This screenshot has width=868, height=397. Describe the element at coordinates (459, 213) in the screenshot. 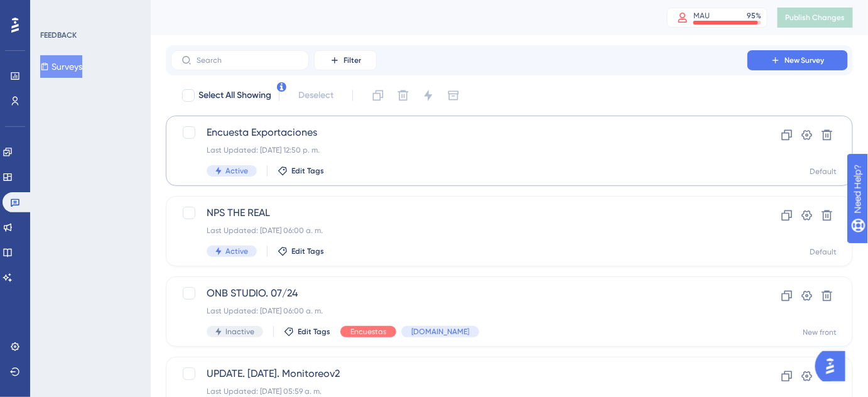

I see `span: NPS THE REAL` at that location.